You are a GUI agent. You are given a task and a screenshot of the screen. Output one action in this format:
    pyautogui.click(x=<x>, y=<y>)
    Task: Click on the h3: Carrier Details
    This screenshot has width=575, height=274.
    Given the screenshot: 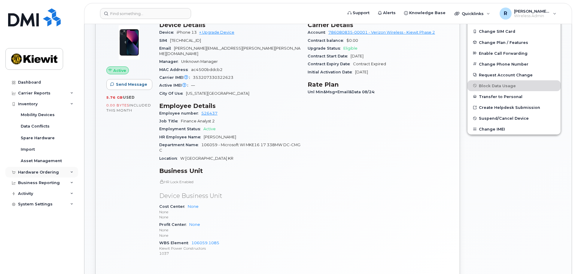 What is the action you would take?
    pyautogui.click(x=378, y=25)
    